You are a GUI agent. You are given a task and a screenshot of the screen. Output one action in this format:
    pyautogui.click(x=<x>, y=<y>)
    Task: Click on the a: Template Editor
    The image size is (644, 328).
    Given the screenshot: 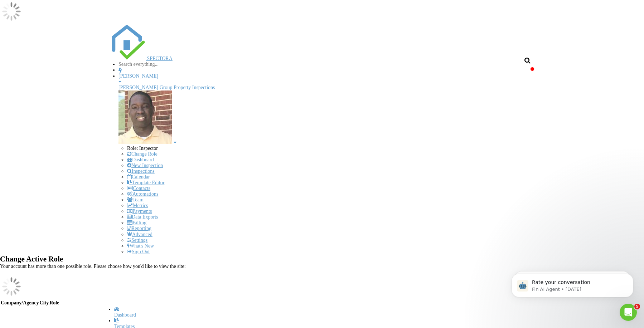 What is the action you would take?
    pyautogui.click(x=146, y=182)
    